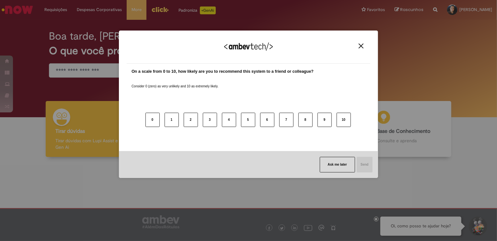 The image size is (497, 241). I want to click on img: Logo Ambevtech, so click(249, 46).